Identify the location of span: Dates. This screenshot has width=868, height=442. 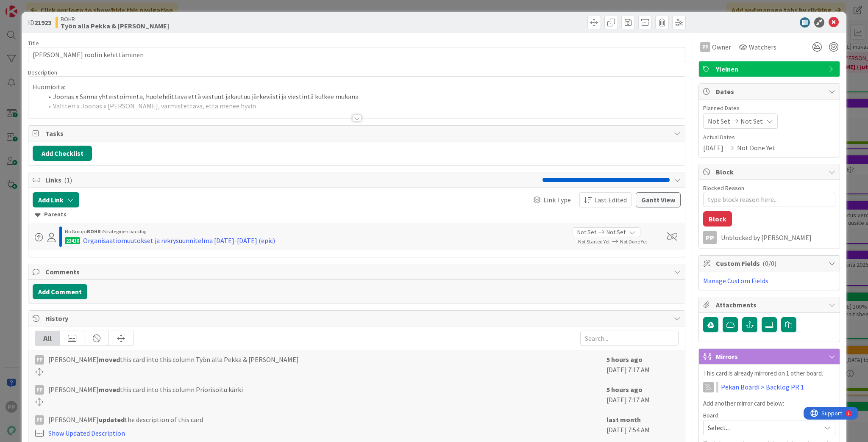
(770, 91).